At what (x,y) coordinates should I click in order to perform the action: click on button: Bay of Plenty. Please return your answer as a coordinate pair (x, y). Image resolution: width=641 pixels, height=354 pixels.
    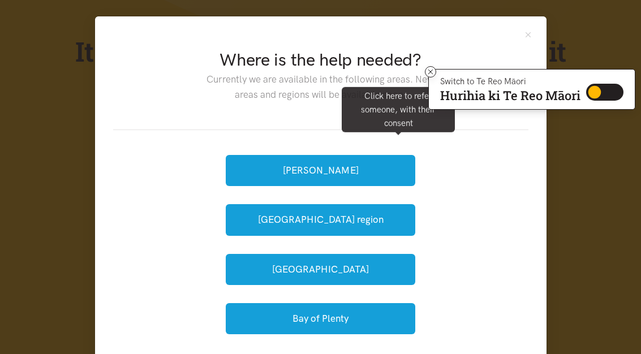
    Looking at the image, I should click on (320, 319).